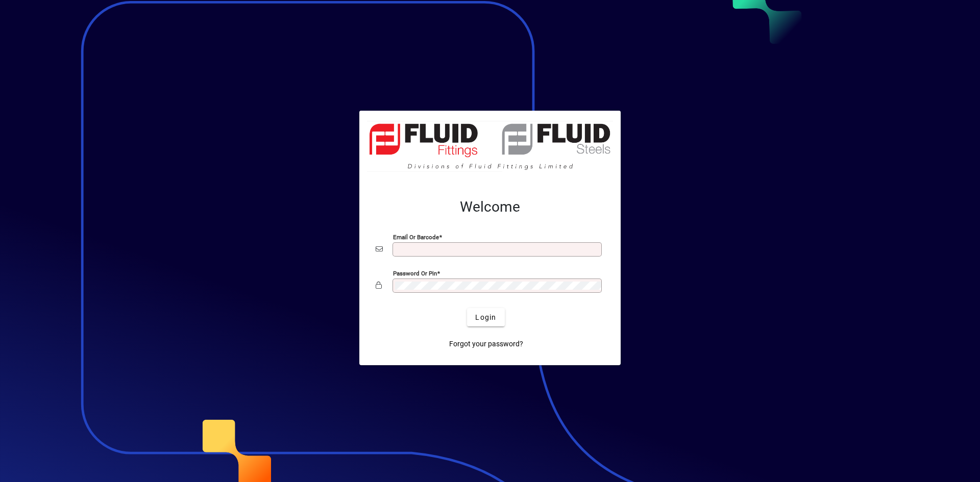 The width and height of the screenshot is (980, 482). I want to click on a: Forgot your password?, so click(486, 344).